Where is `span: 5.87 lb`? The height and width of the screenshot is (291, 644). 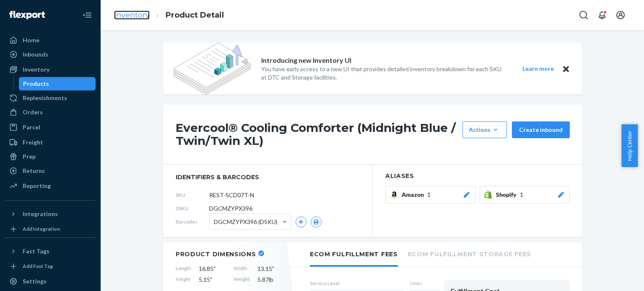 span: 5.87 lb is located at coordinates (271, 280).